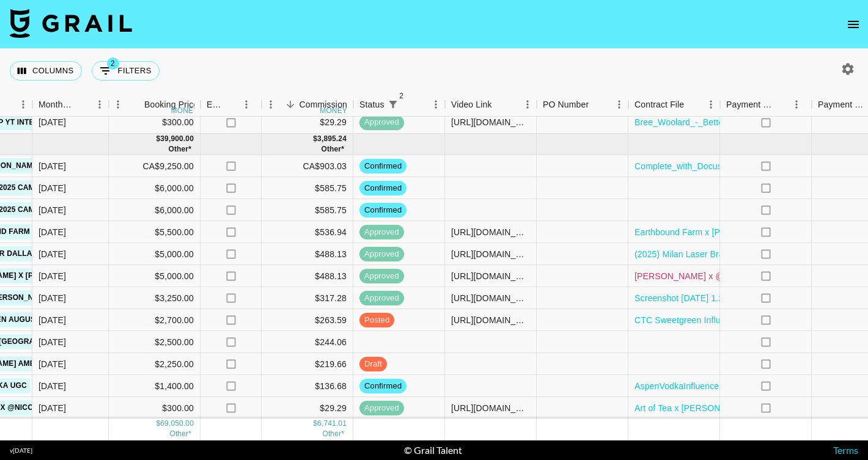 The height and width of the screenshot is (460, 868). Describe the element at coordinates (372, 105) in the screenshot. I see `div: Status` at that location.